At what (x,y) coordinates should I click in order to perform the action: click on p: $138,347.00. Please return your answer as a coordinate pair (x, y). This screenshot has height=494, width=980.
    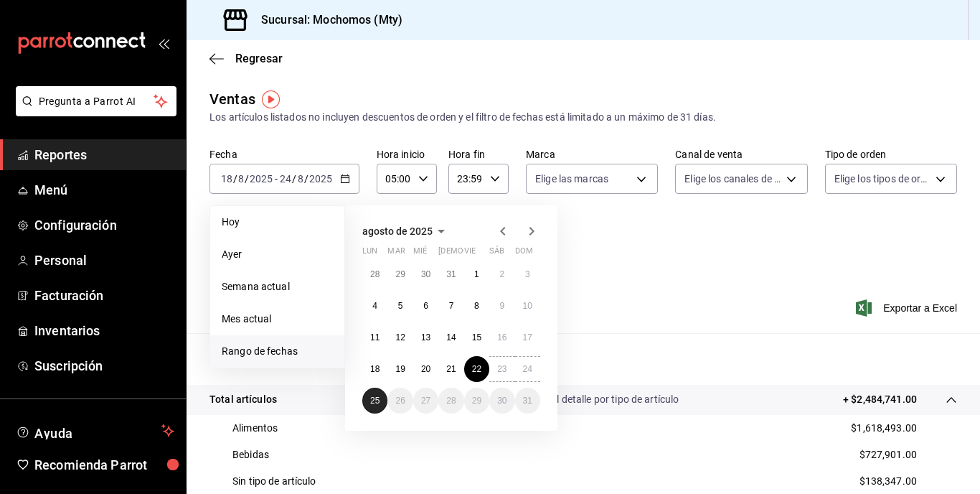
    Looking at the image, I should click on (889, 481).